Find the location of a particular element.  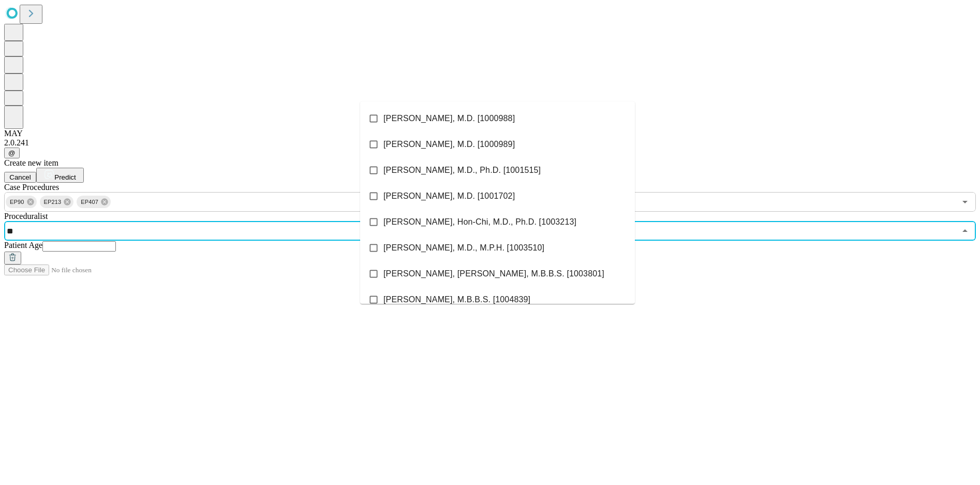

button: Open is located at coordinates (965, 202).